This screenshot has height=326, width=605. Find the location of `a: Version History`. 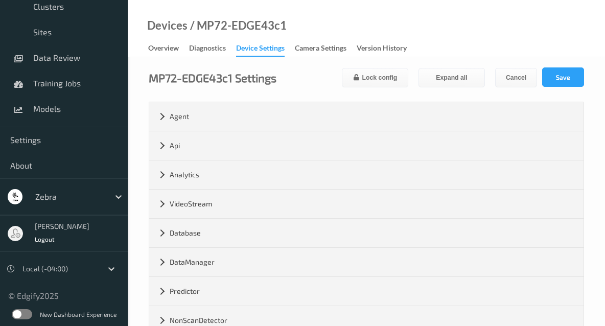

a: Version History is located at coordinates (387, 49).